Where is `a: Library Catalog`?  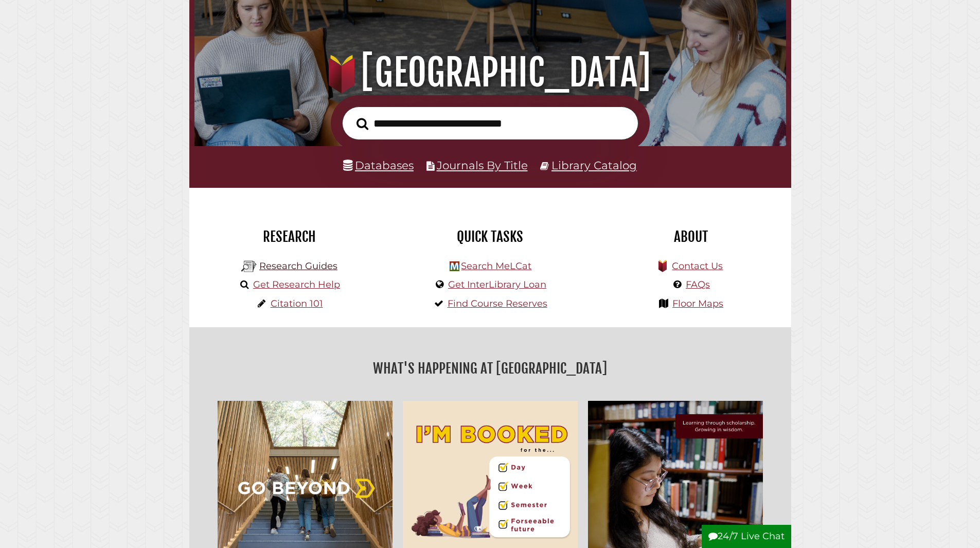
a: Library Catalog is located at coordinates (594, 166).